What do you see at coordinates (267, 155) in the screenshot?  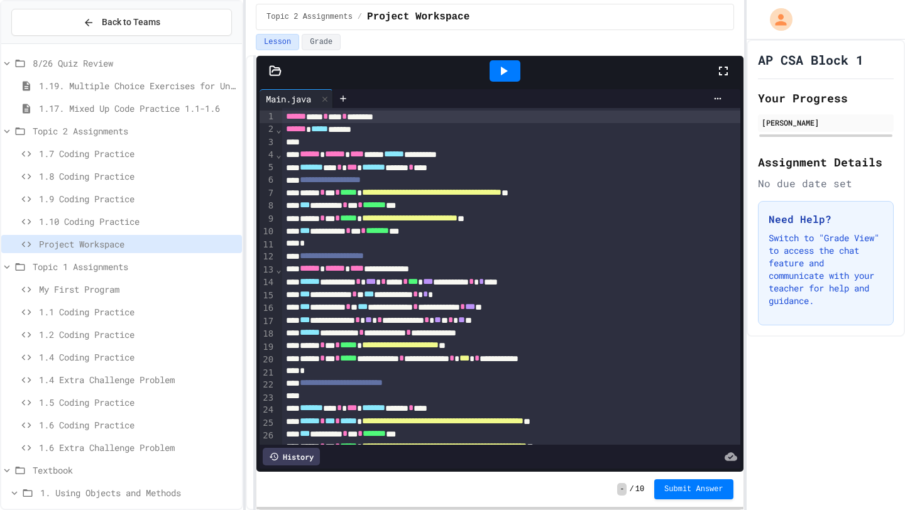 I see `div: 4` at bounding box center [267, 155].